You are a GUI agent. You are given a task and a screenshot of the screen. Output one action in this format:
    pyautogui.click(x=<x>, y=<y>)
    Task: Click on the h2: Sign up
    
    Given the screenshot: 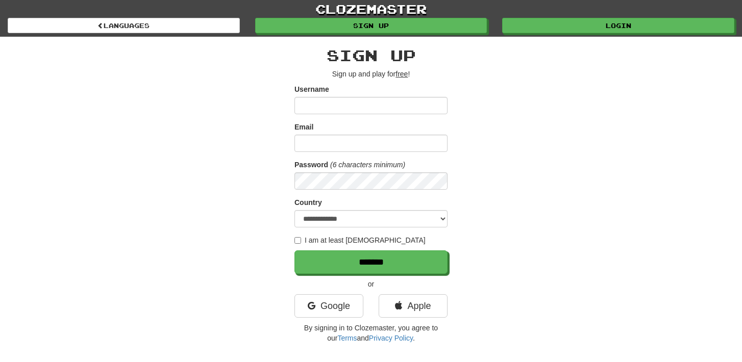 What is the action you would take?
    pyautogui.click(x=371, y=55)
    